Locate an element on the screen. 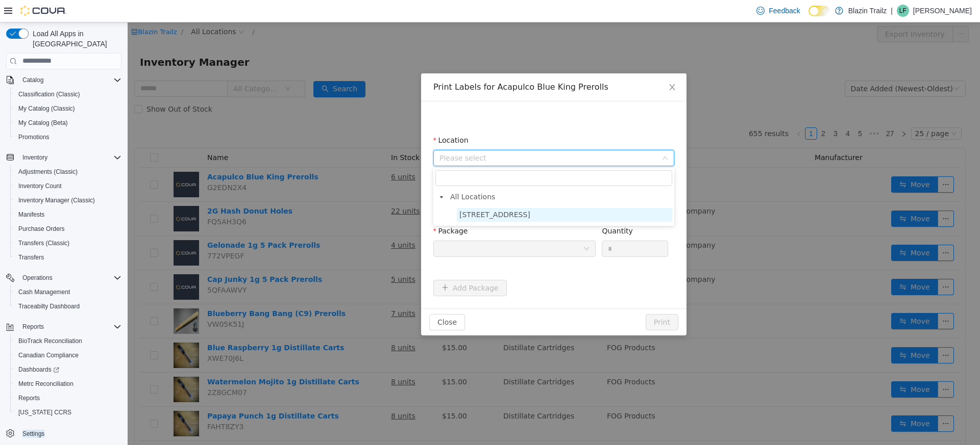  span: Washington CCRS is located at coordinates (68, 413).